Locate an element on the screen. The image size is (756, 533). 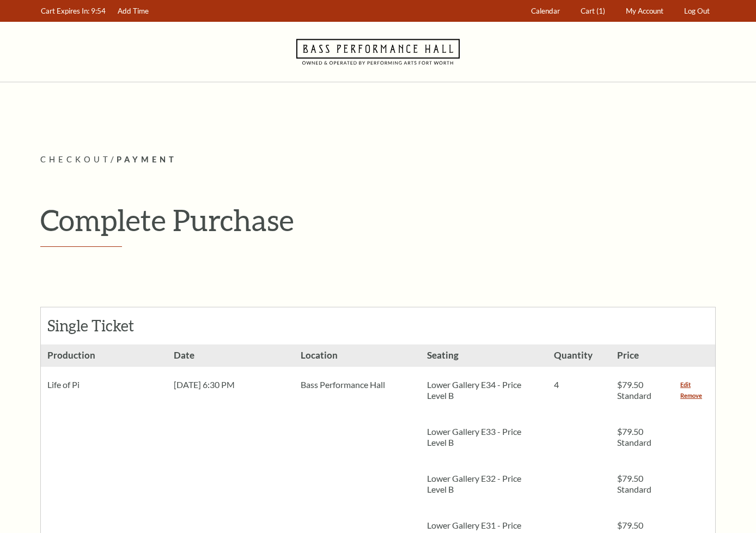
span: Cart is located at coordinates (588, 11).